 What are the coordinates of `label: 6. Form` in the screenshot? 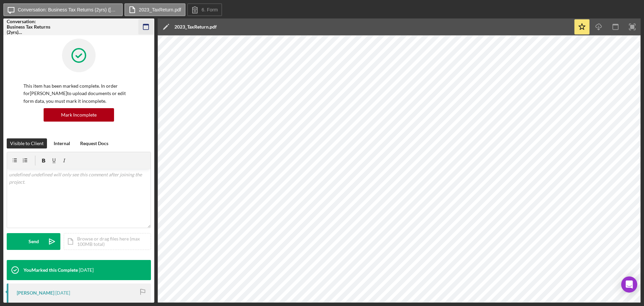 It's located at (210, 9).